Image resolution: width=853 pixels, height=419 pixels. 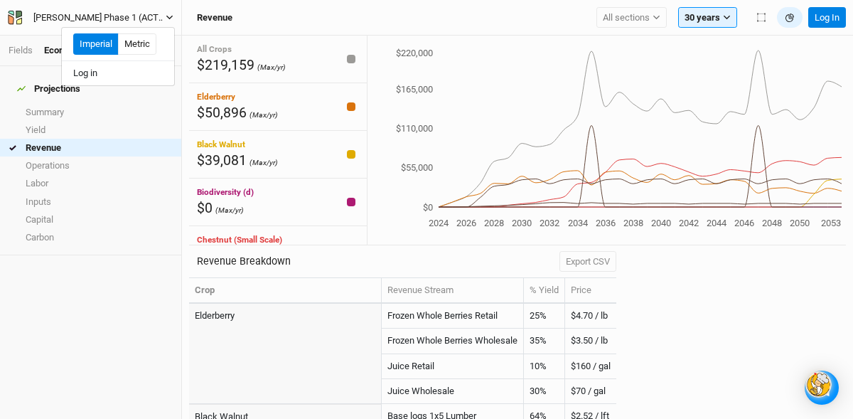 I want to click on span: $39,081, so click(x=222, y=160).